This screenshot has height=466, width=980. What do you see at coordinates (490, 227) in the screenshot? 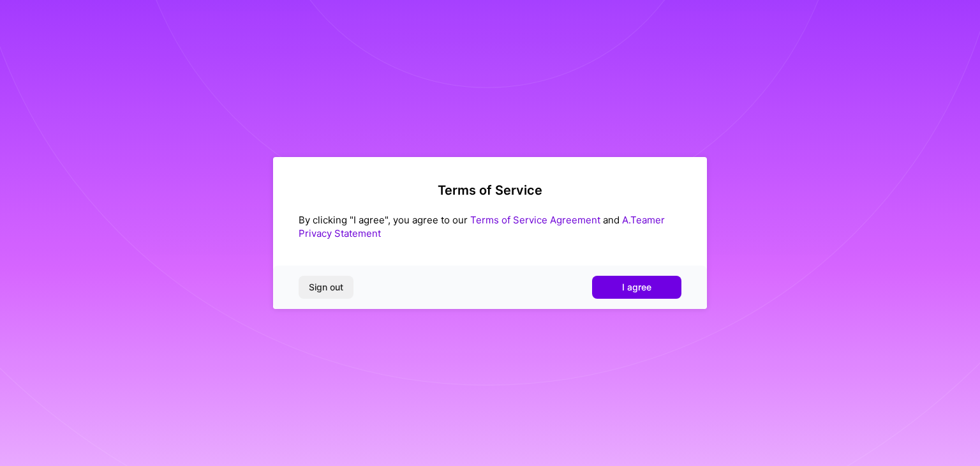
I see `div: By clicking "I agree", you agree to our and` at bounding box center [490, 227].